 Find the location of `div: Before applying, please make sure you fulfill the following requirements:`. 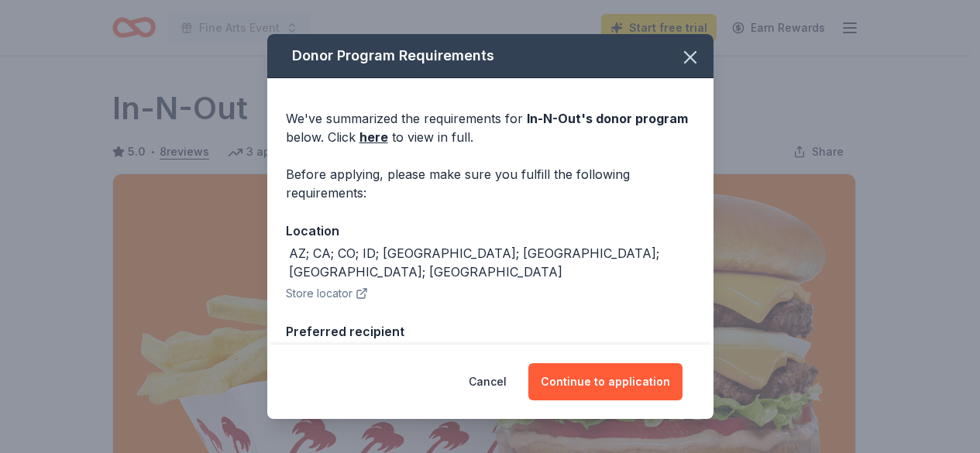

div: Before applying, please make sure you fulfill the following requirements: is located at coordinates (491, 184).